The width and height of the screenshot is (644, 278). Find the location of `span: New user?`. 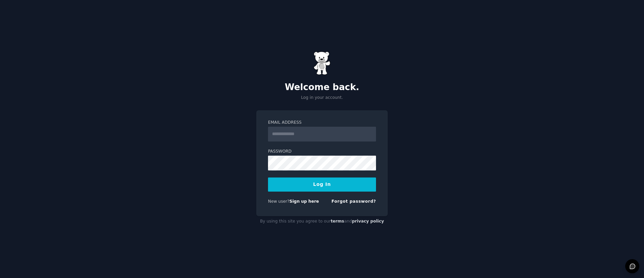

span: New user? is located at coordinates (279, 201).